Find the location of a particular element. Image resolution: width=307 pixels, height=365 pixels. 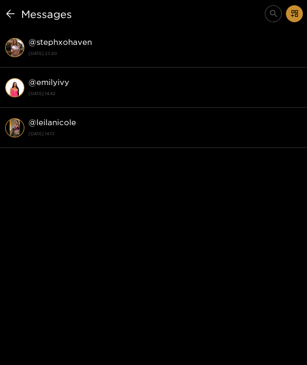

strong: @ leilanicole is located at coordinates (52, 122).